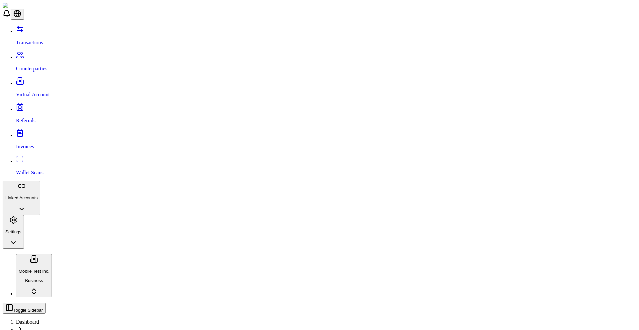  Describe the element at coordinates (326, 37) in the screenshot. I see `a: Transactions` at that location.